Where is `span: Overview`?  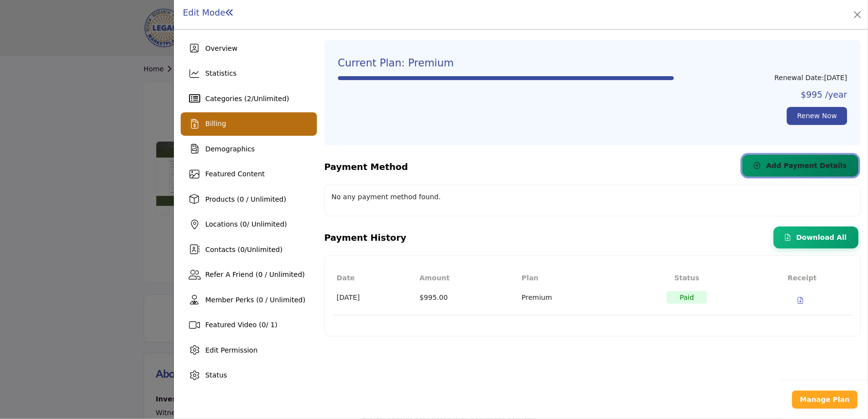 span: Overview is located at coordinates (222, 48).